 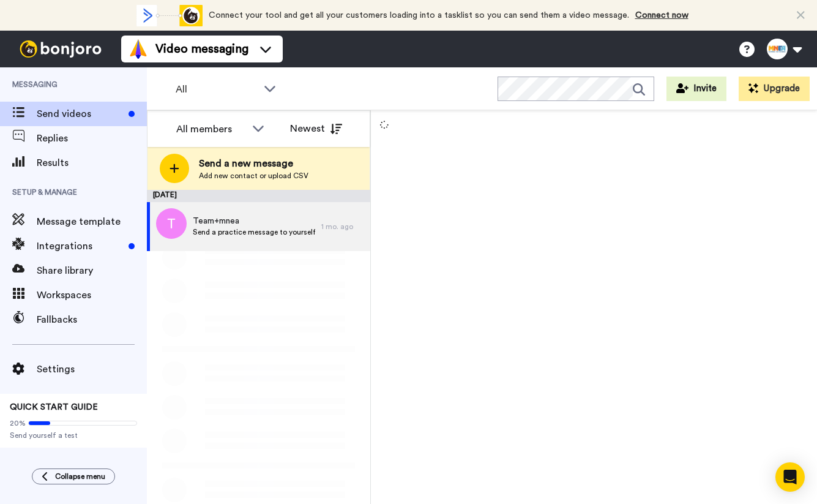 What do you see at coordinates (80, 114) in the screenshot?
I see `span: Send videos` at bounding box center [80, 114].